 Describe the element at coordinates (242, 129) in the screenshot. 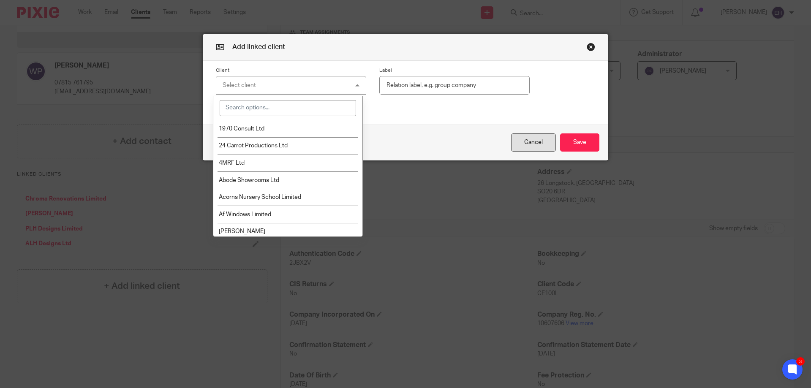

I see `span: 1970 Consult Ltd` at that location.